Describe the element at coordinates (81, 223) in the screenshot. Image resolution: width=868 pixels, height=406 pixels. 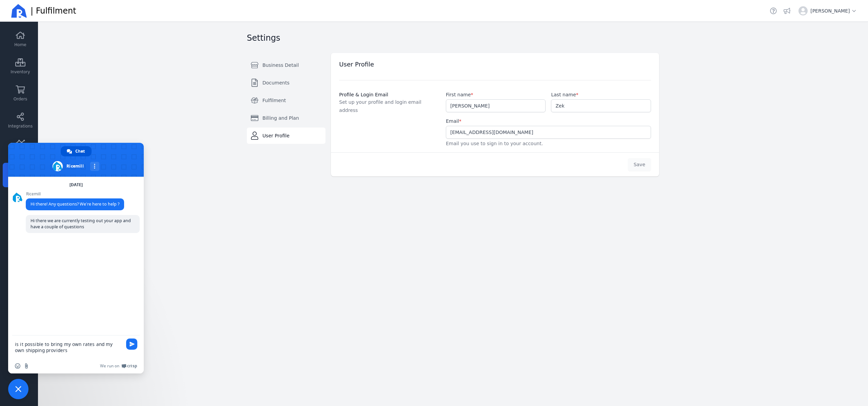
I see `span: Hi there we are currently testing out your app and have a couple of questions` at that location.